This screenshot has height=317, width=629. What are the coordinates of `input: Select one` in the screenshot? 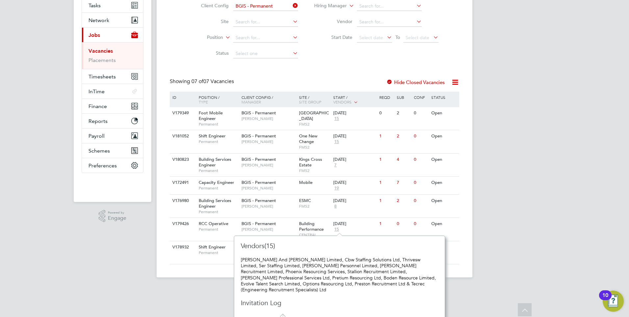 It's located at (266, 54).